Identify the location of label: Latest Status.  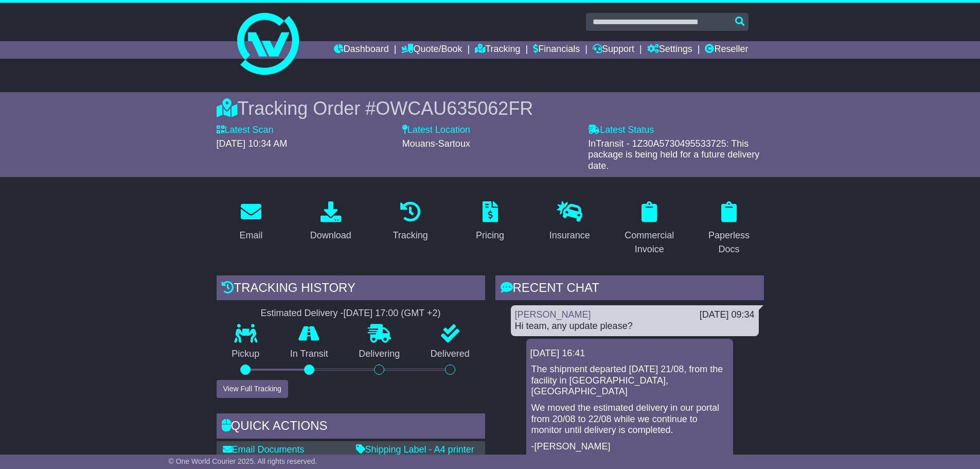
(621, 130).